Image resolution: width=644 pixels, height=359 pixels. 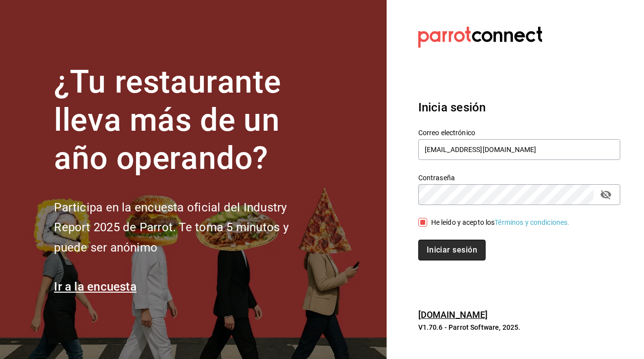 What do you see at coordinates (606, 194) in the screenshot?
I see `button: passwordField` at bounding box center [606, 194].